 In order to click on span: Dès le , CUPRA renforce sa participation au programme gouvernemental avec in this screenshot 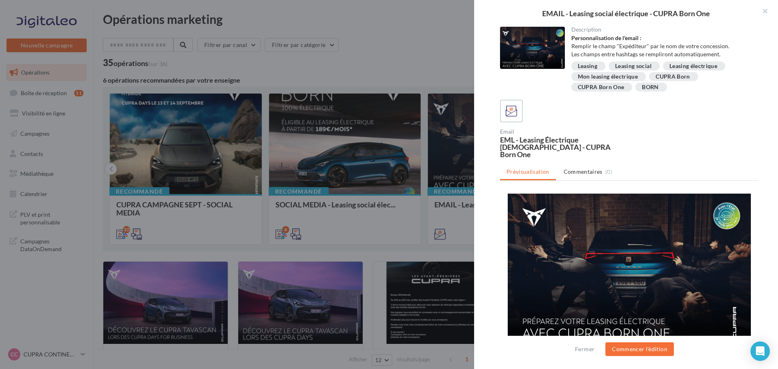, I will do `click(122, 184)`.